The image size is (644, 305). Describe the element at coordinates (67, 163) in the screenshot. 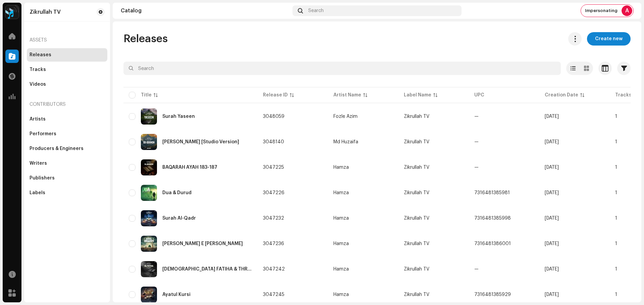

I see `re-m-nav-item: Writers` at that location.